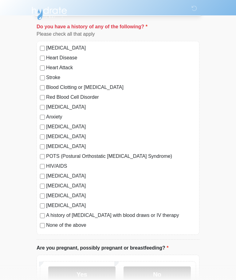  I want to click on input: Stroke, so click(42, 78).